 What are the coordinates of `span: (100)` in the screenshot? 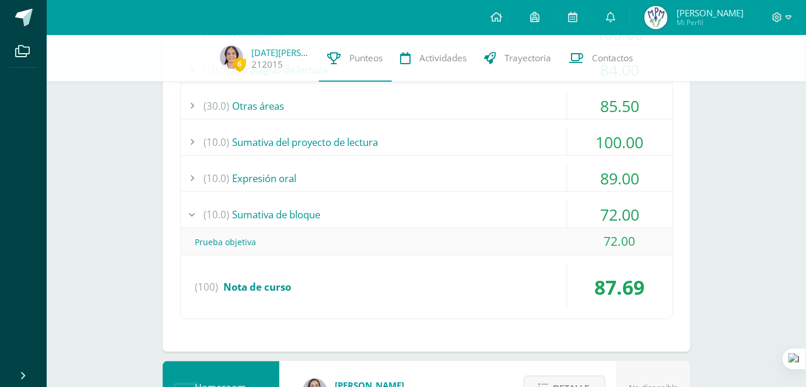 It's located at (207, 287).